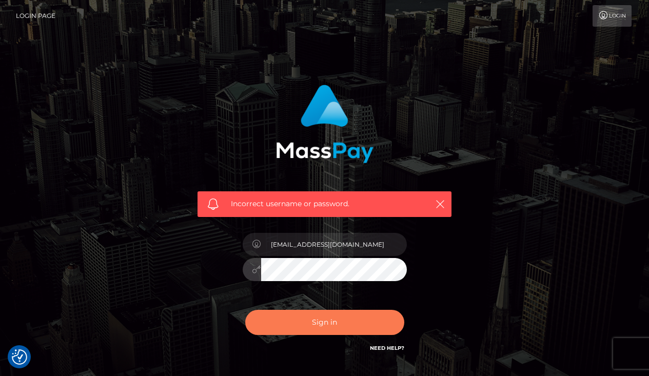 The height and width of the screenshot is (376, 649). What do you see at coordinates (387, 348) in the screenshot?
I see `a: Need Help?` at bounding box center [387, 348].